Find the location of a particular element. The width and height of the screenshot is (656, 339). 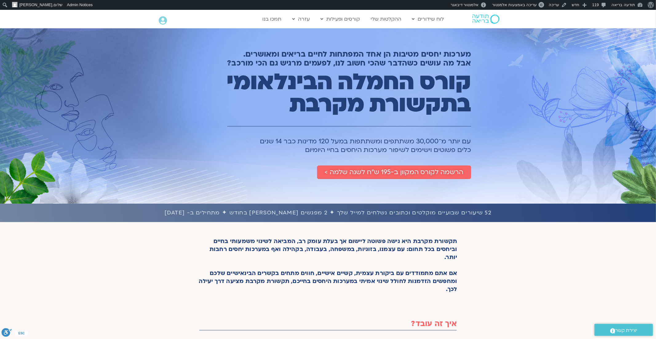

a: עזרה is located at coordinates (301, 19).